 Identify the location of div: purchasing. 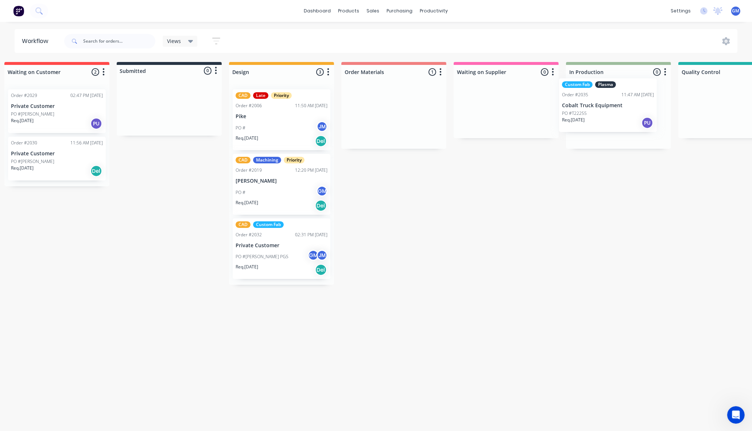
(400, 11).